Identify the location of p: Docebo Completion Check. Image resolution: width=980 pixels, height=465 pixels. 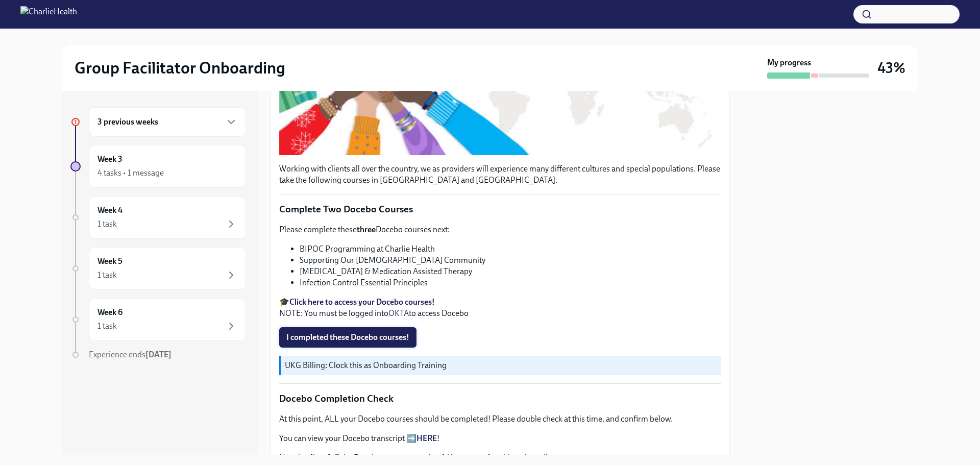
(500, 398).